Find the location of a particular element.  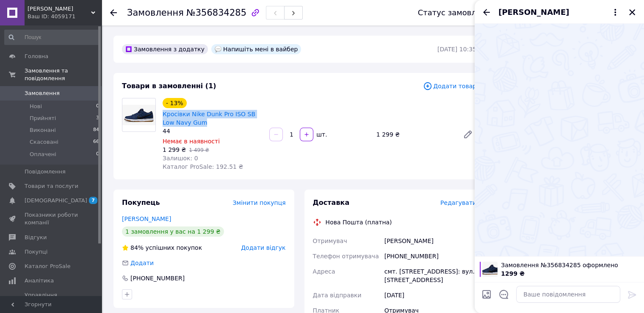

span: Покупець is located at coordinates (141, 202).